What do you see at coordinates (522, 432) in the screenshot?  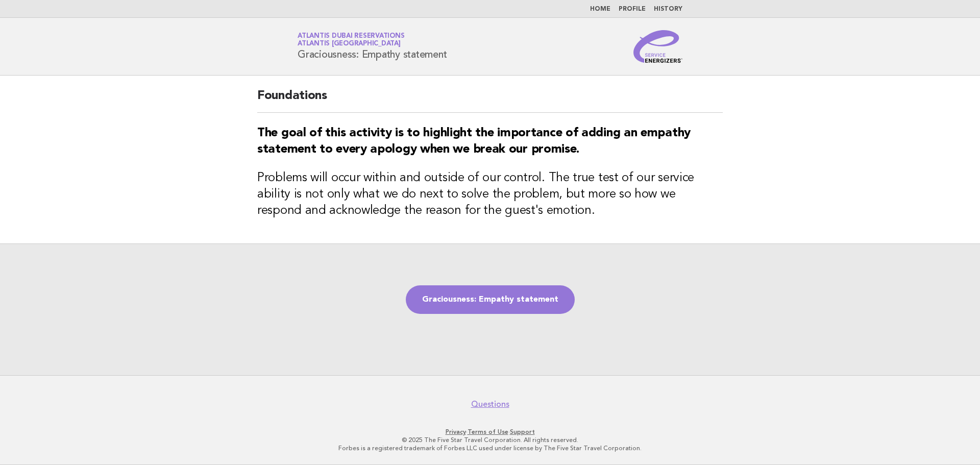 I see `a: Support` at bounding box center [522, 432].